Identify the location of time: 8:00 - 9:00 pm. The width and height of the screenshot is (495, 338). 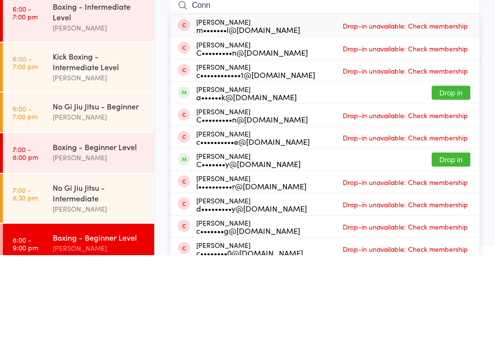
(25, 326).